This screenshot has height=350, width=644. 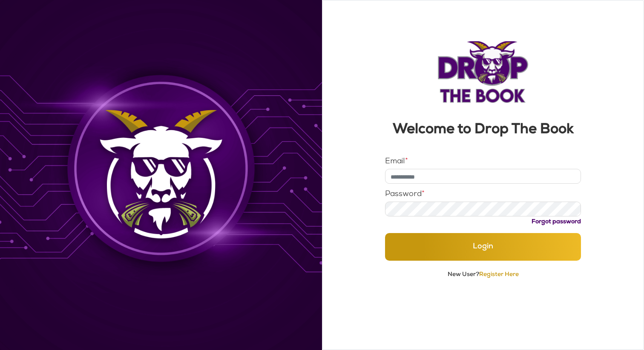 What do you see at coordinates (556, 222) in the screenshot?
I see `a: Forgot password` at bounding box center [556, 222].